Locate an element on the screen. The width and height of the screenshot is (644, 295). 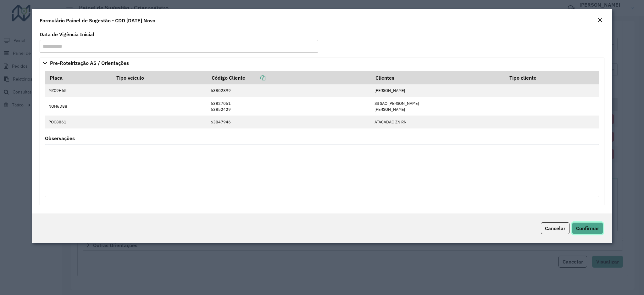
th: Tipo veículo is located at coordinates (160, 78).